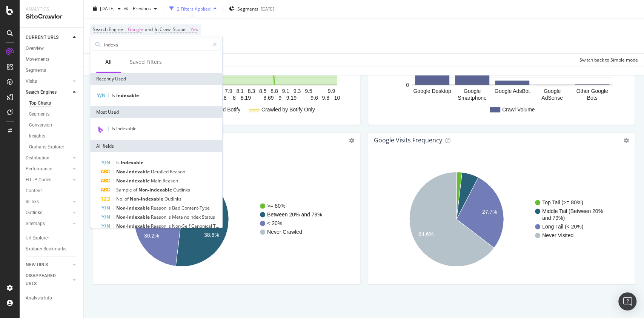 Image resolution: width=644 pixels, height=318 pixels. What do you see at coordinates (609, 60) in the screenshot?
I see `div: Switch back to Simple mode` at bounding box center [609, 60].